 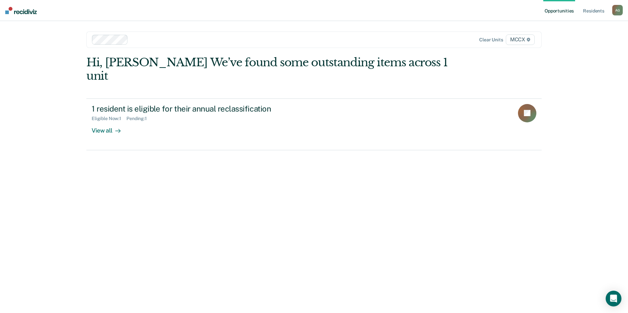 I want to click on div: Clear units, so click(x=491, y=40).